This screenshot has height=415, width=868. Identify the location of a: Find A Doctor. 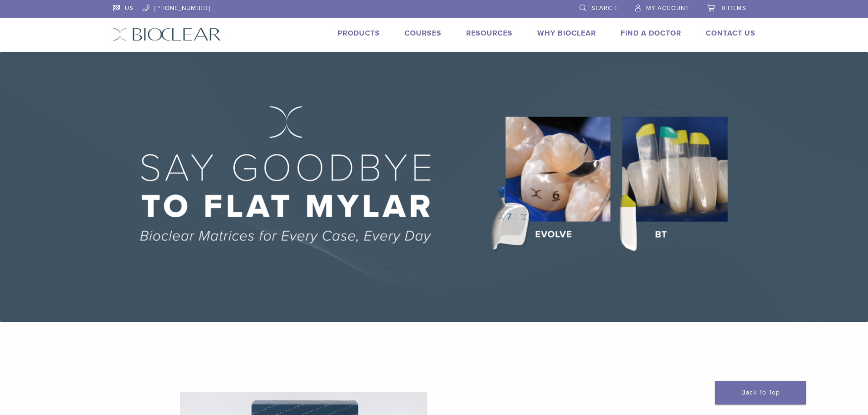
(651, 33).